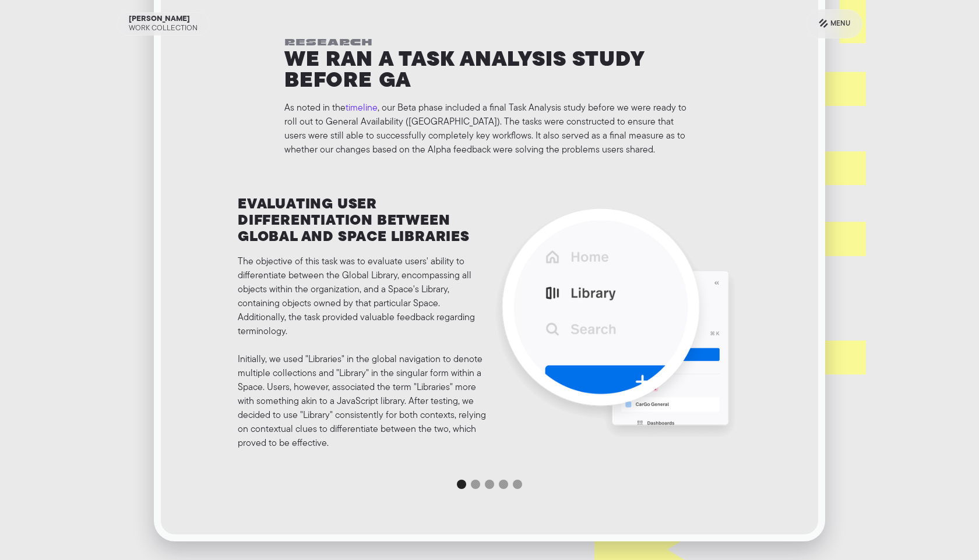  I want to click on div: As noted in the , our Beta phase included a final Task Analysis study before we were ready to rol..., so click(490, 130).